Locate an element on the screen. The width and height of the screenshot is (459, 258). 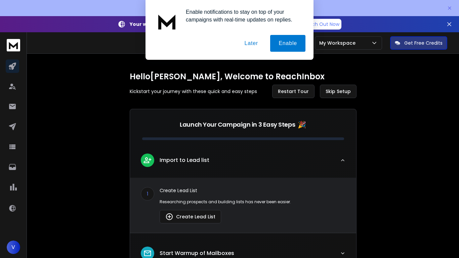
p: Researching prospects and building lists has never been easier. is located at coordinates (252, 202).